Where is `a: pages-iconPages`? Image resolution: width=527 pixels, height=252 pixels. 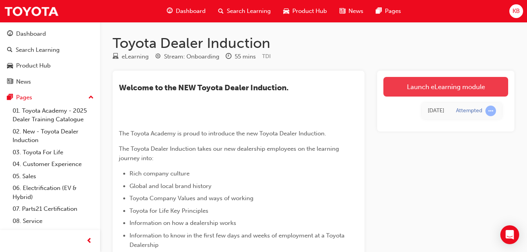 a: pages-iconPages is located at coordinates (389, 11).